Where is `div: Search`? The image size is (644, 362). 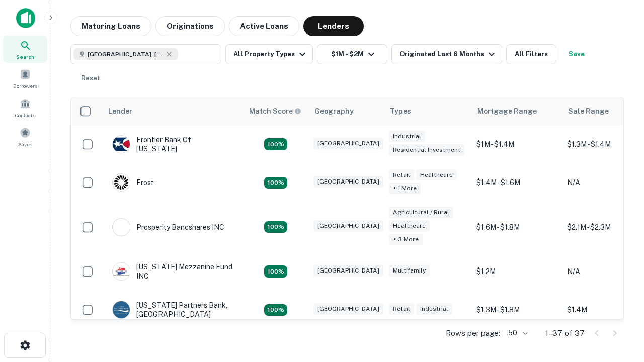
div: Search is located at coordinates (25, 49).